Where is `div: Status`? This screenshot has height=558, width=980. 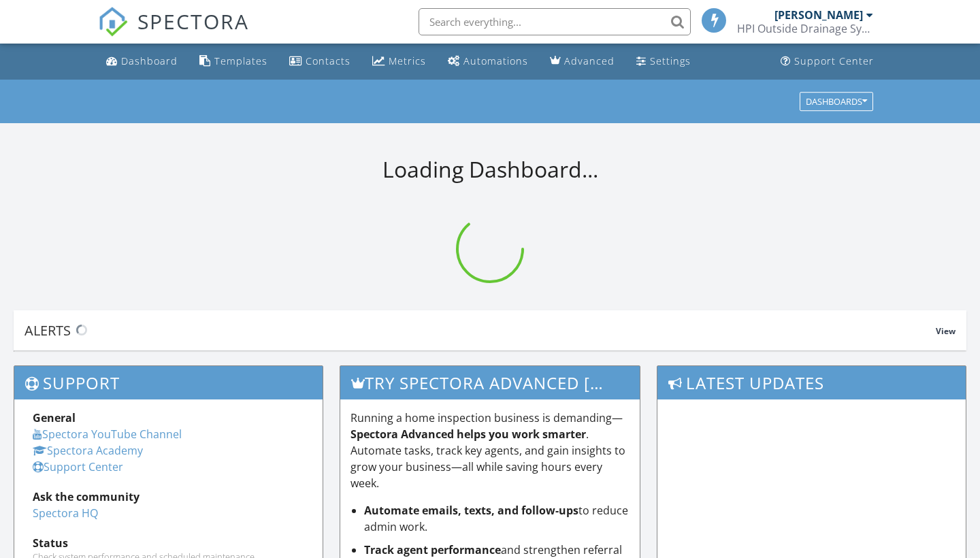
div: Status is located at coordinates (168, 543).